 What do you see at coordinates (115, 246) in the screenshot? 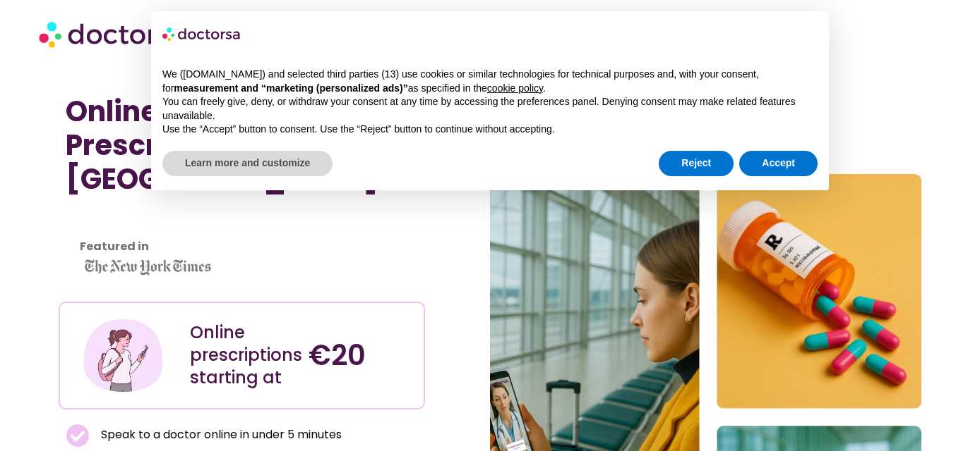
I see `strong: Featured in` at bounding box center [115, 246].